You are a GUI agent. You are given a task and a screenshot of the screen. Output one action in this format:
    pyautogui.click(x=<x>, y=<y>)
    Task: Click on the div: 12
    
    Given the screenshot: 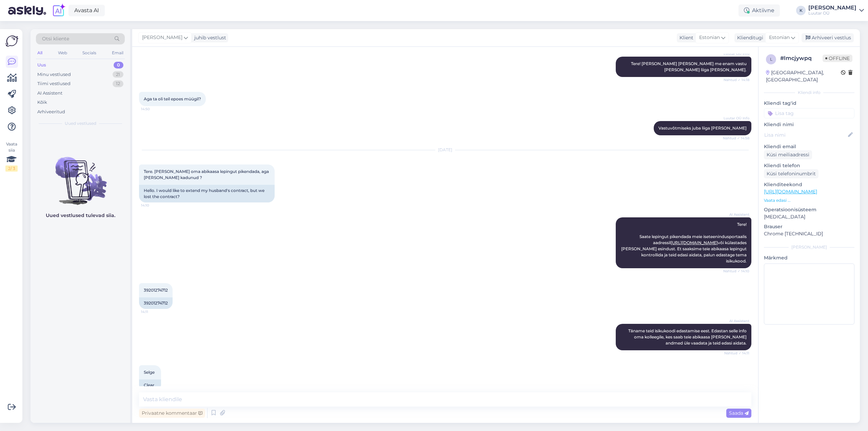 What is the action you would take?
    pyautogui.click(x=118, y=84)
    